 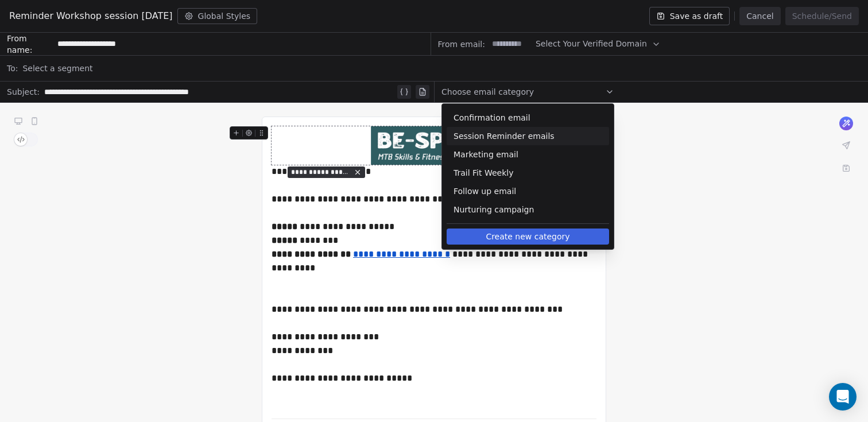 What do you see at coordinates (30, 45) in the screenshot?
I see `span: From name:` at bounding box center [30, 45].